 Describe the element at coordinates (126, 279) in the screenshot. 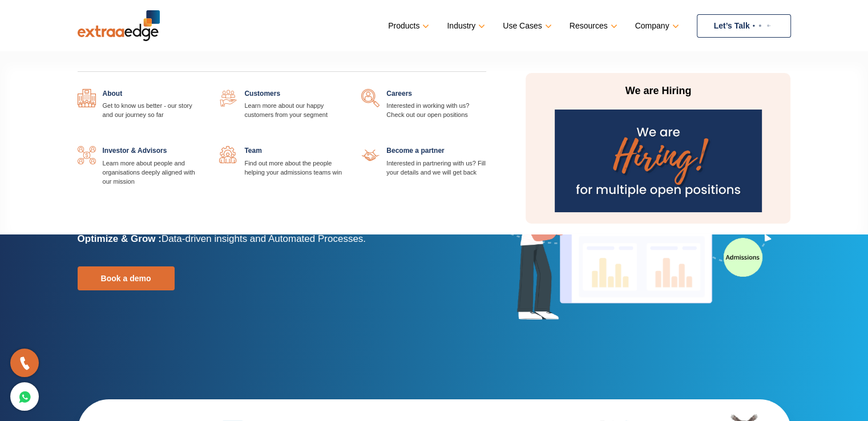

I see `a: Book a demo` at that location.